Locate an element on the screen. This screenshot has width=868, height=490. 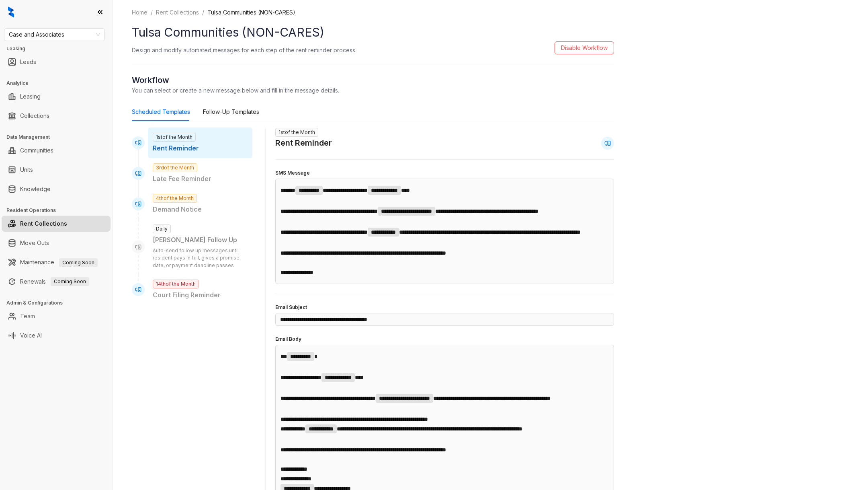
span: Disable Workflow is located at coordinates (584, 48).